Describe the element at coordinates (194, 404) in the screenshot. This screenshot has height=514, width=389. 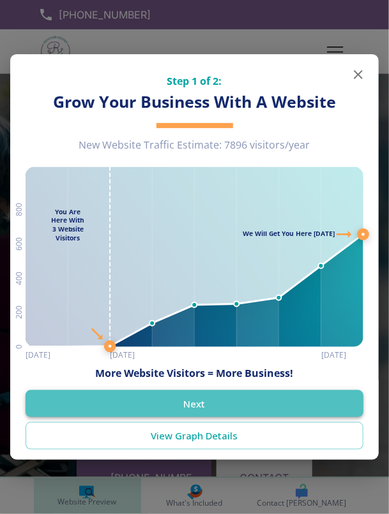
I see `button: Next` at that location.